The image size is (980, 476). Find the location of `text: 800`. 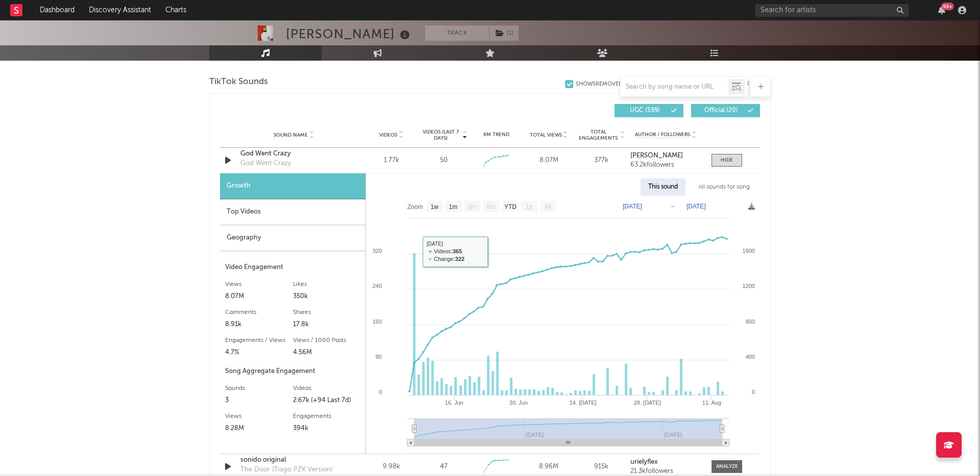

text: 800 is located at coordinates (750, 322).